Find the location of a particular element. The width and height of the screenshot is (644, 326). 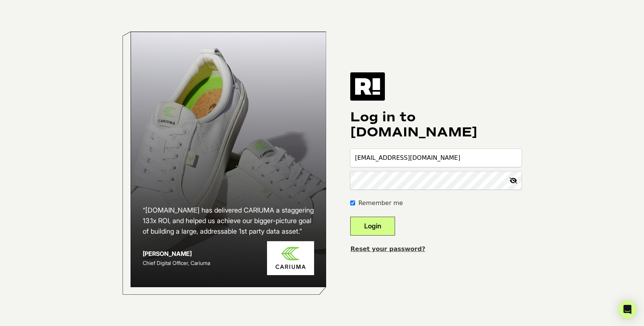

img: Cariuma is located at coordinates (291, 258).